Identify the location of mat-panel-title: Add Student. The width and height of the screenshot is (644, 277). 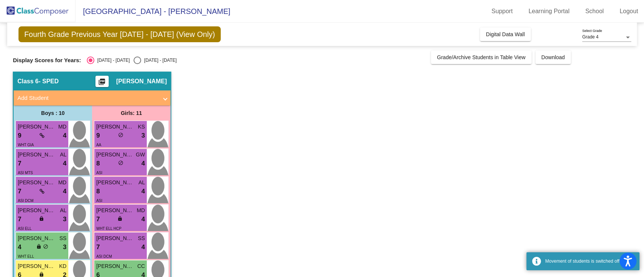
(88, 98).